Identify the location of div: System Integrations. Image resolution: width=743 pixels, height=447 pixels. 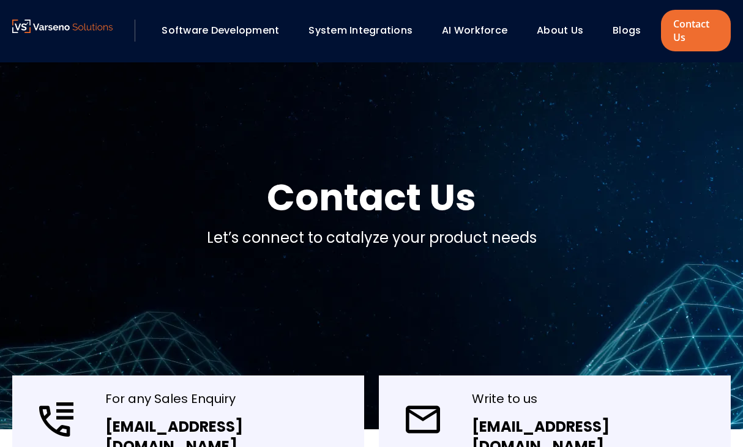
(366, 31).